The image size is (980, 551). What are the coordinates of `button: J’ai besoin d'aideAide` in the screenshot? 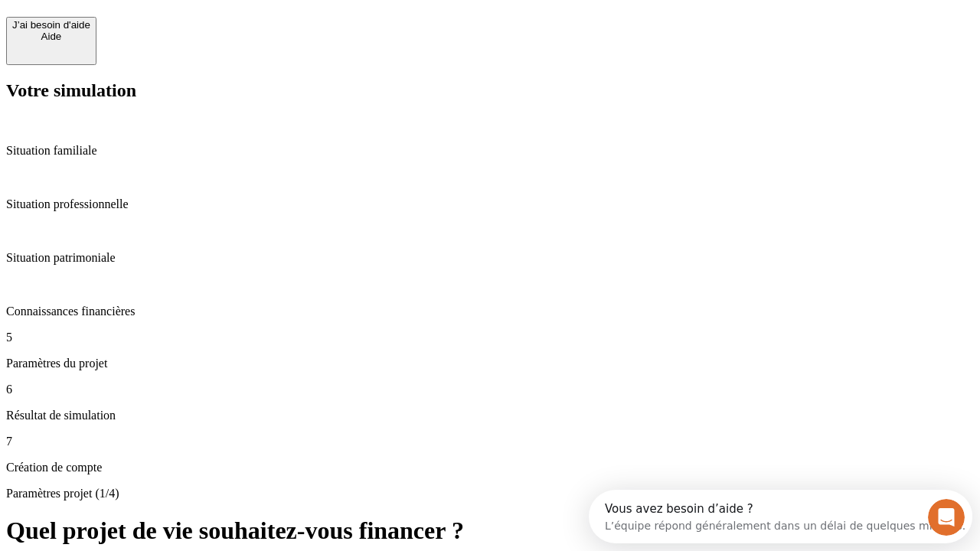 It's located at (51, 40).